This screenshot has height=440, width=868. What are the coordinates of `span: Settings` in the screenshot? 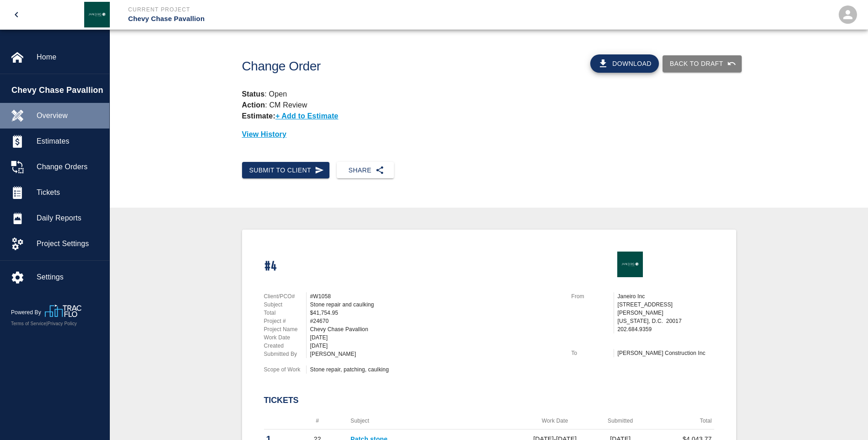 It's located at (69, 277).